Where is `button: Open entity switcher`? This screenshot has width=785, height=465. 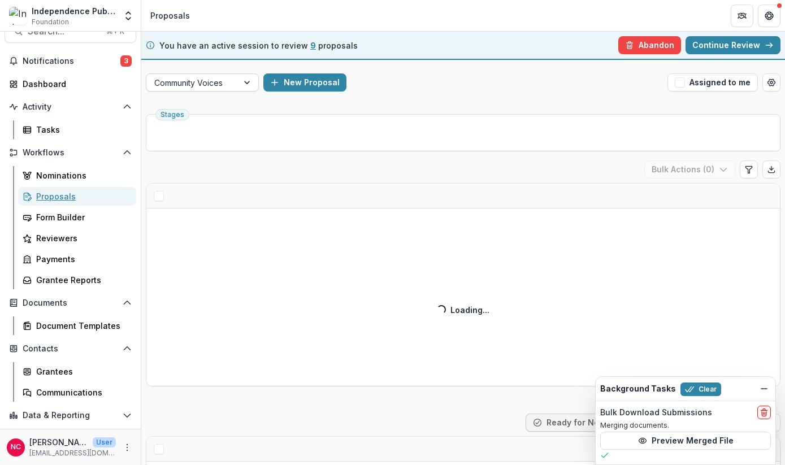 button: Open entity switcher is located at coordinates (128, 16).